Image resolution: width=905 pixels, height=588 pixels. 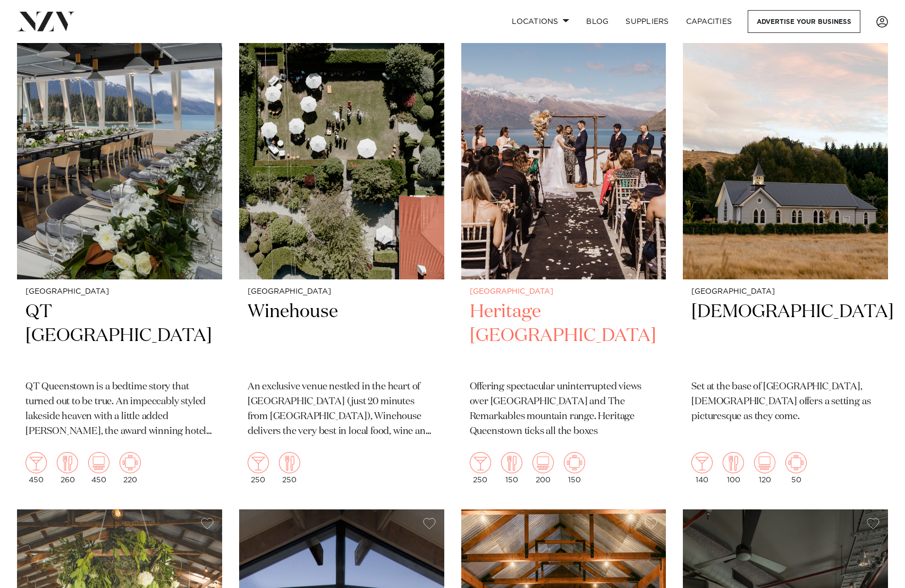 What do you see at coordinates (119, 409) in the screenshot?
I see `p: QT Queenstown is a bedtime story that turned out to be true. An impeccably styled lakeside heaven...` at bounding box center [119, 409].